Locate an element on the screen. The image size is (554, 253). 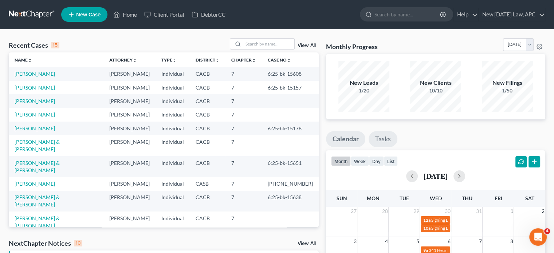
a: Calendar is located at coordinates (346, 139).